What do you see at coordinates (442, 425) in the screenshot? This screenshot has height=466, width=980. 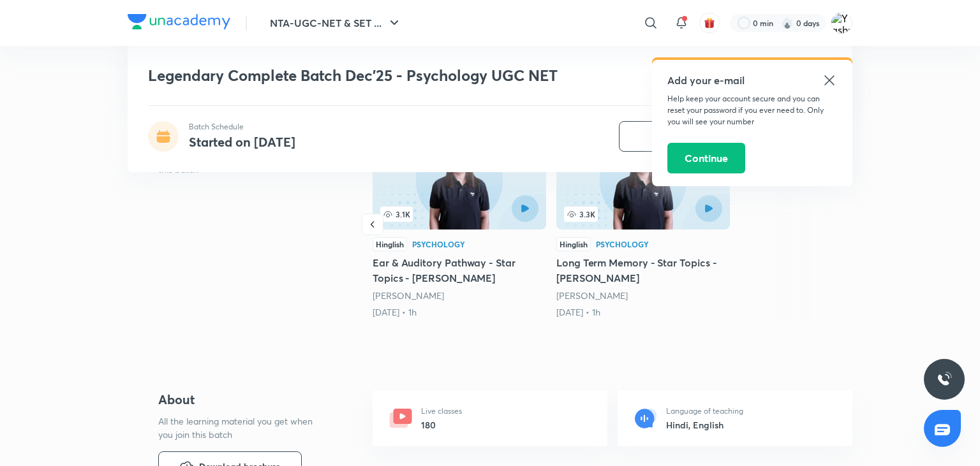 I see `h6: 180` at bounding box center [442, 425].